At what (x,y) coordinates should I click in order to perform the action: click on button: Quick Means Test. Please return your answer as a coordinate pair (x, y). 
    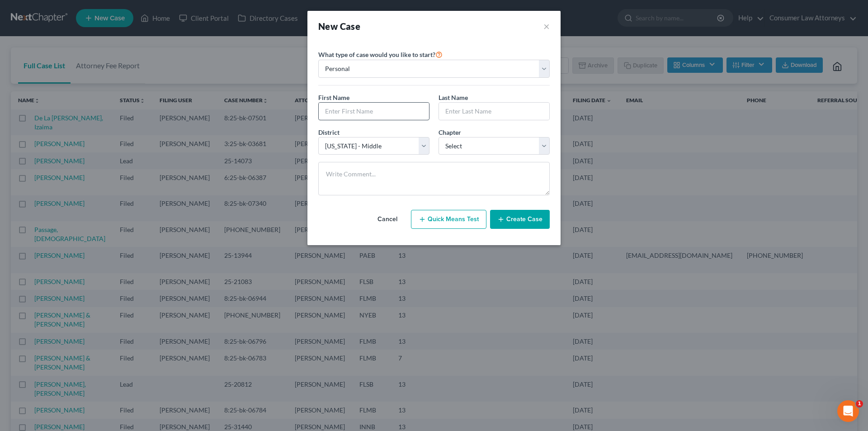
    Looking at the image, I should click on (448, 219).